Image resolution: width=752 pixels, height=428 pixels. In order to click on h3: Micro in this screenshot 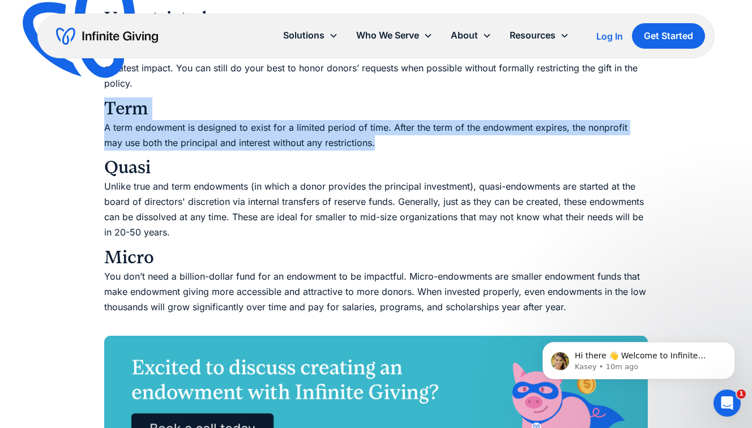, I will do `click(376, 258)`.